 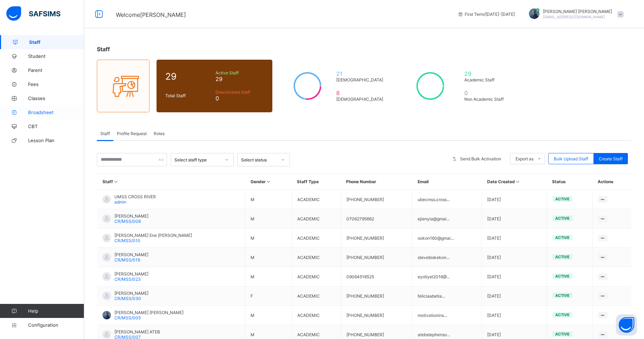 I want to click on span: Broadsheet, so click(x=56, y=112).